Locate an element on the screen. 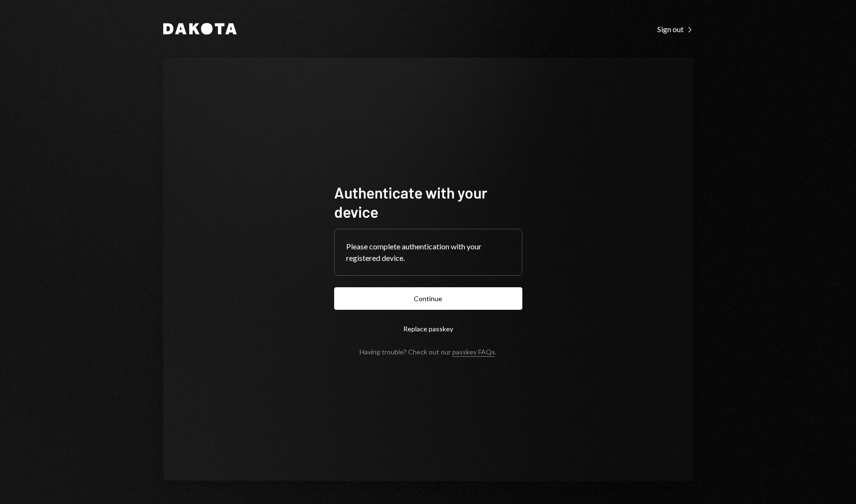 This screenshot has width=856, height=504. h1: Authenticate with your device is located at coordinates (428, 202).